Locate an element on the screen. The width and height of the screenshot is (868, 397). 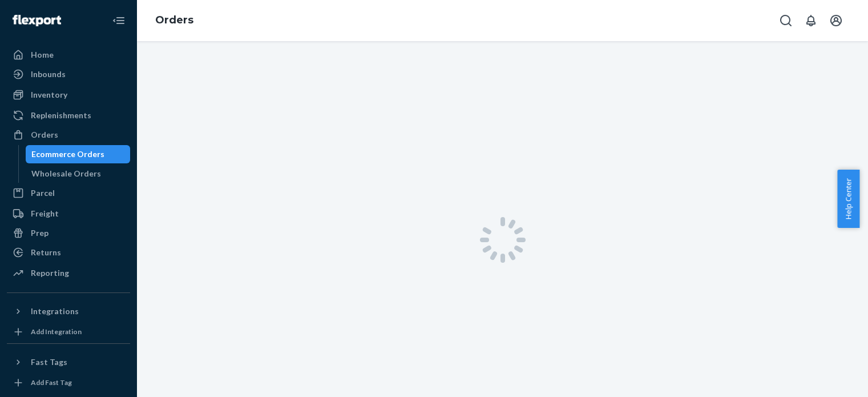
div: Home is located at coordinates (42, 54).